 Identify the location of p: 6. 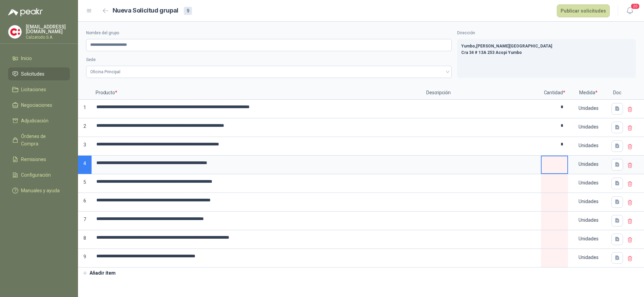
(85, 202).